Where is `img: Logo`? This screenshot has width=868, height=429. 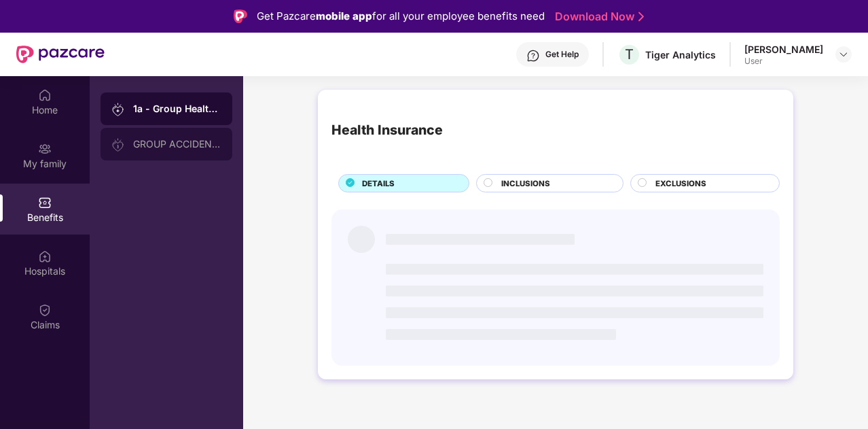 img: Logo is located at coordinates (241, 16).